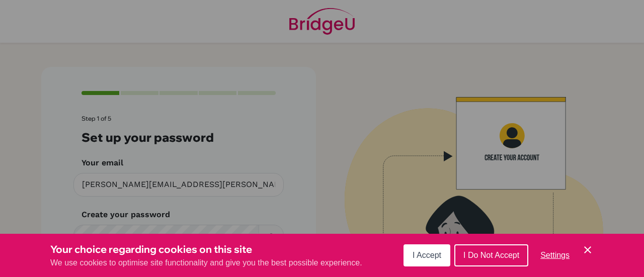 The image size is (644, 277). I want to click on button: Settings, so click(555, 256).